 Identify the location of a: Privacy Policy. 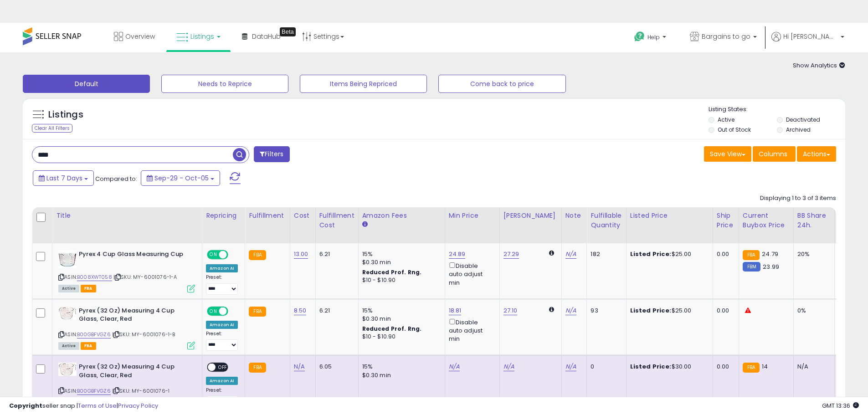
(138, 405).